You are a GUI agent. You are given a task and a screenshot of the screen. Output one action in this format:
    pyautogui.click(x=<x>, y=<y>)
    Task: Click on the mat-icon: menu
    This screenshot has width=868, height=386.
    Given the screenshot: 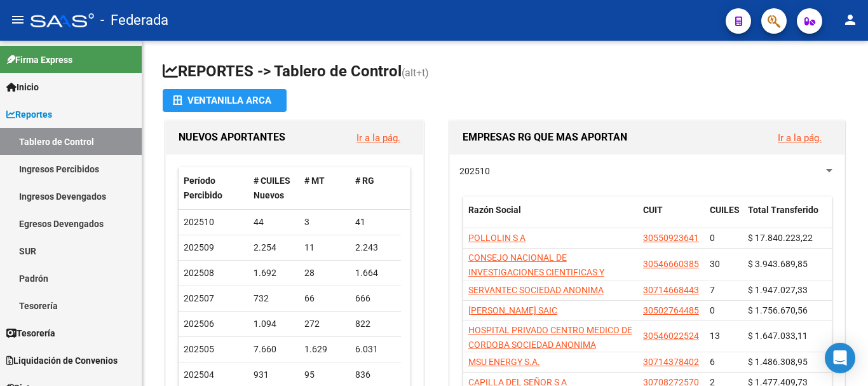 What is the action you would take?
    pyautogui.click(x=18, y=20)
    